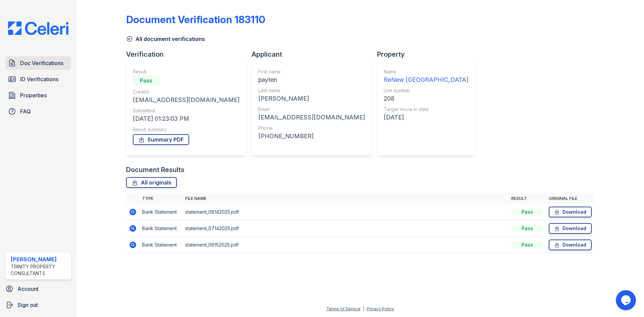 Image resolution: width=644 pixels, height=317 pixels. What do you see at coordinates (346, 212) in the screenshot?
I see `td: statement_08142025.pdf` at bounding box center [346, 212].